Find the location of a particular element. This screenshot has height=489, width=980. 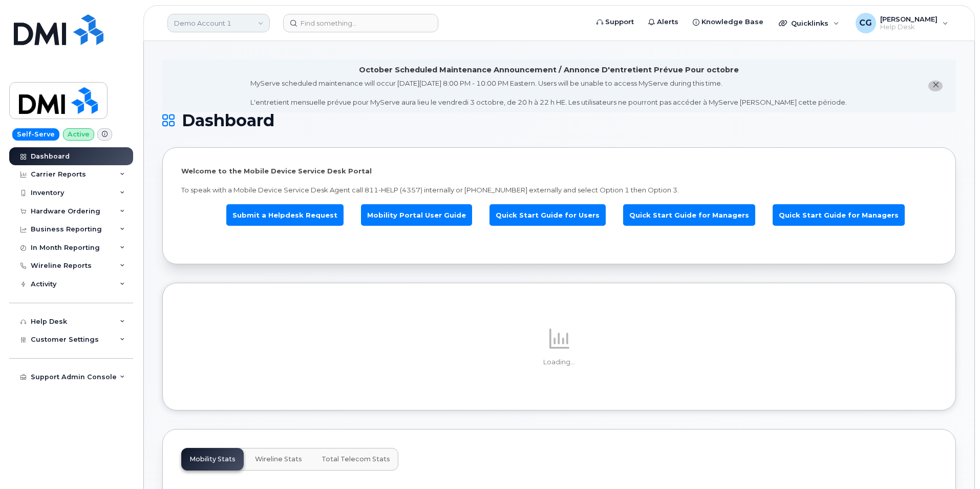

a: Mobility Portal User Guide is located at coordinates (416, 215).